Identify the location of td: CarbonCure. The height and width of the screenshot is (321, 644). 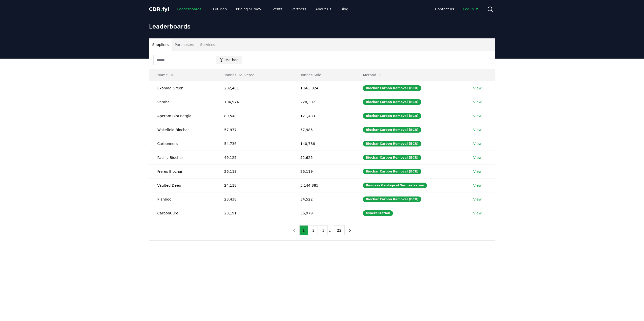
(183, 213).